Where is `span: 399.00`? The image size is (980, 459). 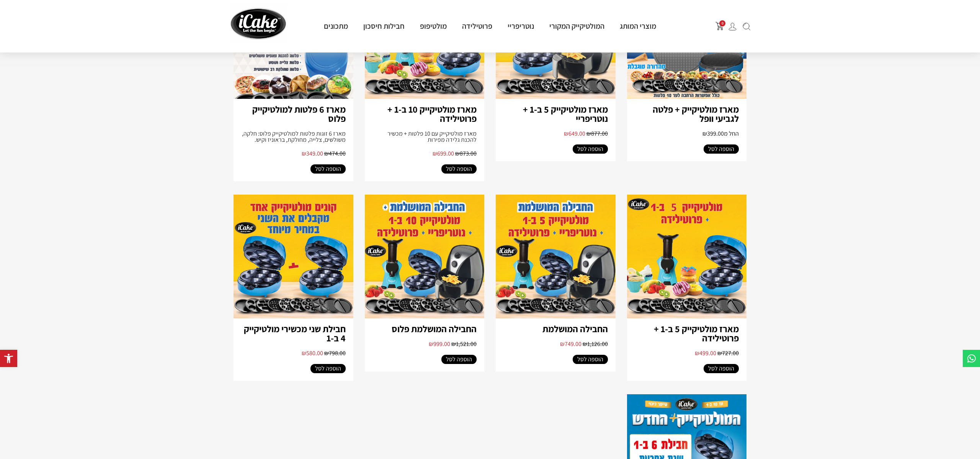 span: 399.00 is located at coordinates (713, 133).